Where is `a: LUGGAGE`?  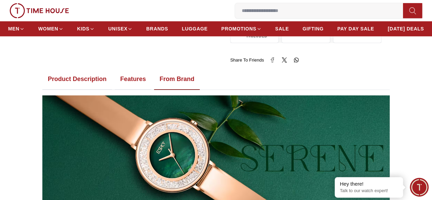
a: LUGGAGE is located at coordinates (194, 29).